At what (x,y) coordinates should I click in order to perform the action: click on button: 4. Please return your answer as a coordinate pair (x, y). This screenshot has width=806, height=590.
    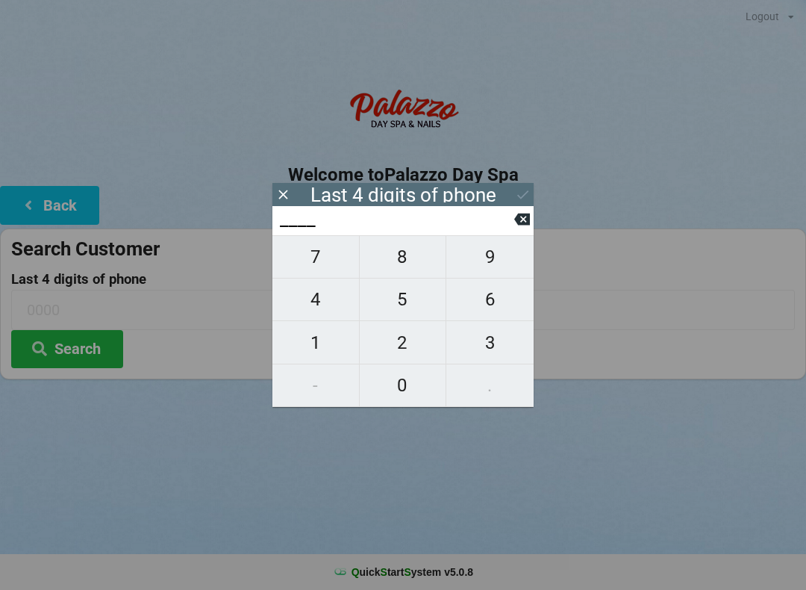
    Looking at the image, I should click on (316, 299).